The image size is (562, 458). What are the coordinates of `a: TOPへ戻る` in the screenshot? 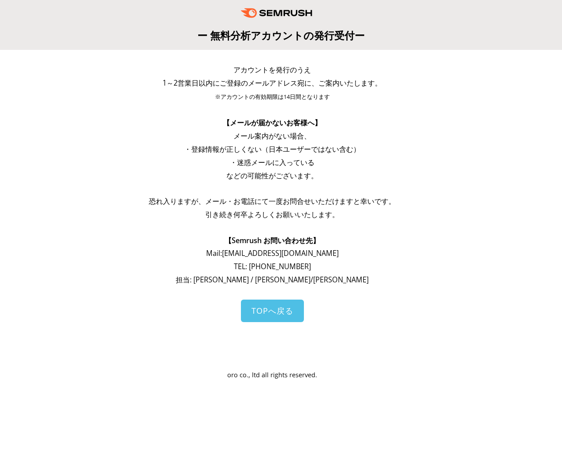 It's located at (272, 310).